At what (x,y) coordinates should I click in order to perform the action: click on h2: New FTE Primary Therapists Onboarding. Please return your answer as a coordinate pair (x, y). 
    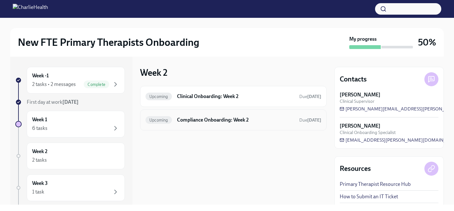
    Looking at the image, I should click on (109, 42).